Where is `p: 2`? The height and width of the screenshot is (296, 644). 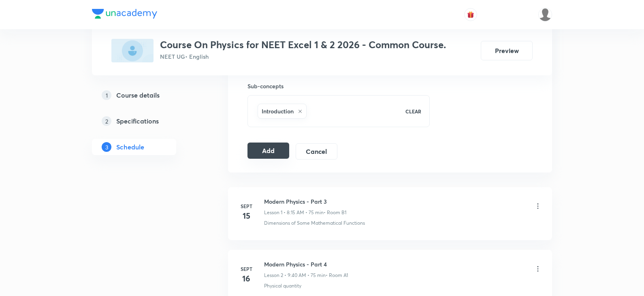
p: 2 is located at coordinates (106, 121).